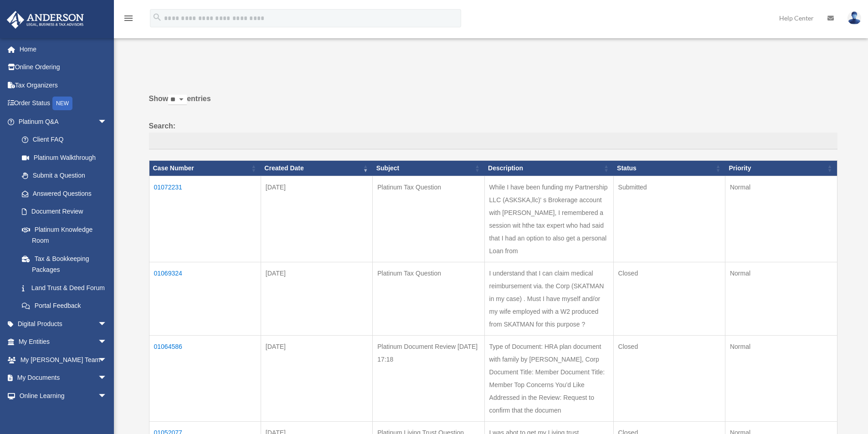 This screenshot has width=868, height=434. What do you see at coordinates (205, 378) in the screenshot?
I see `td: 01064586` at bounding box center [205, 378].